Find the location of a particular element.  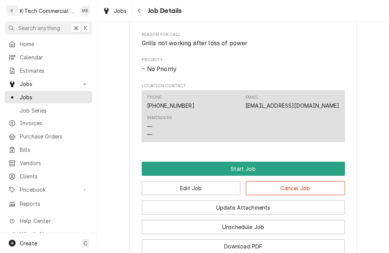

div: No Priority is located at coordinates (243, 69).